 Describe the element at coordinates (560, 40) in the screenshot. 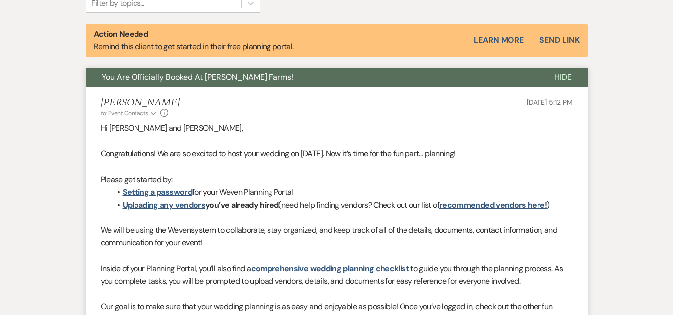

I see `button: Send Link` at that location.